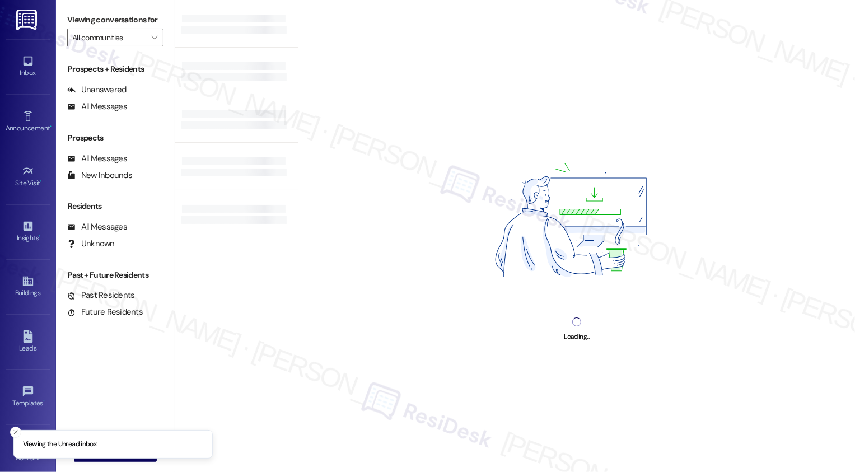  I want to click on div: Prospects + Residents, so click(115, 69).